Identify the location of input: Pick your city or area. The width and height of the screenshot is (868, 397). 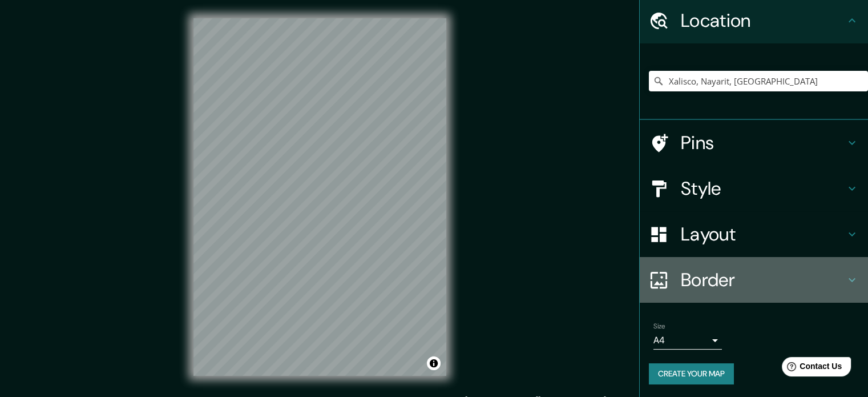
(759, 81).